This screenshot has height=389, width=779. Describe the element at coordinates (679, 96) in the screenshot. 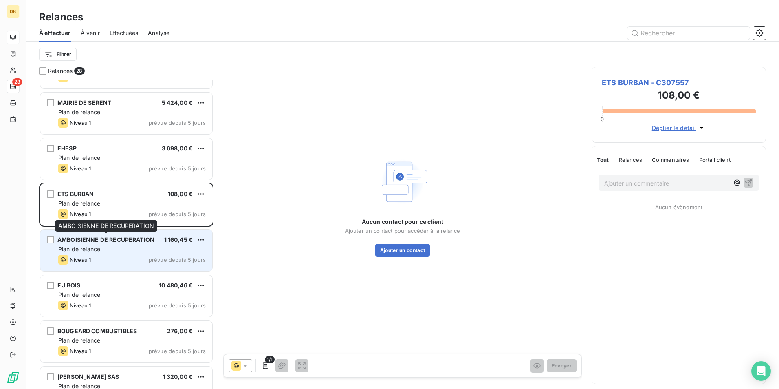

I see `h3: 108,00 €` at that location.